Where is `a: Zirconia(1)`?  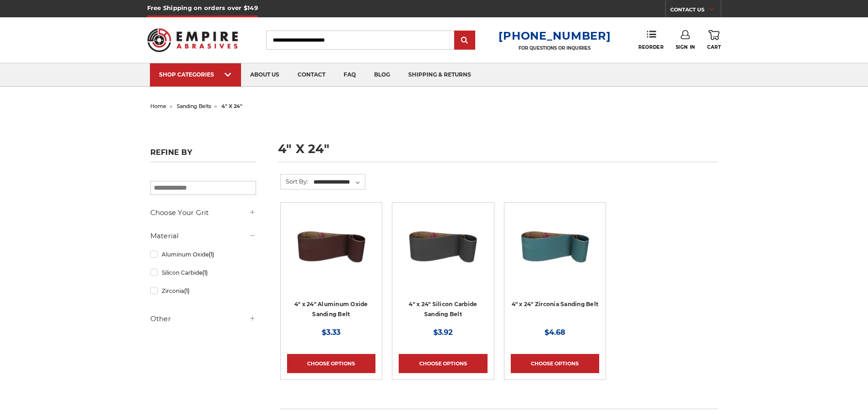
a: Zirconia(1) is located at coordinates (203, 290).